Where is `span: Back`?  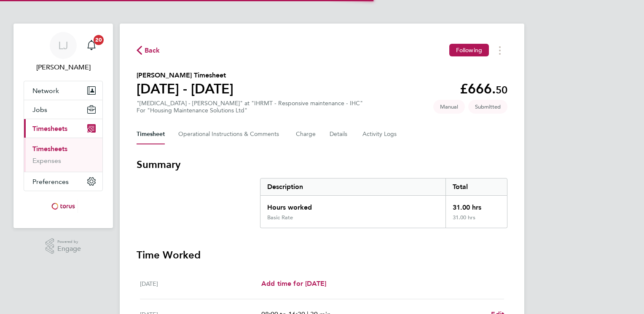
span: Back is located at coordinates (152, 51).